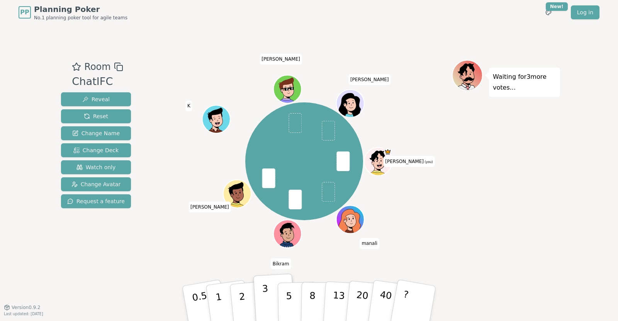 Image resolution: width=618 pixels, height=321 pixels. Describe the element at coordinates (77, 67) in the screenshot. I see `button: Add as favourite` at that location.